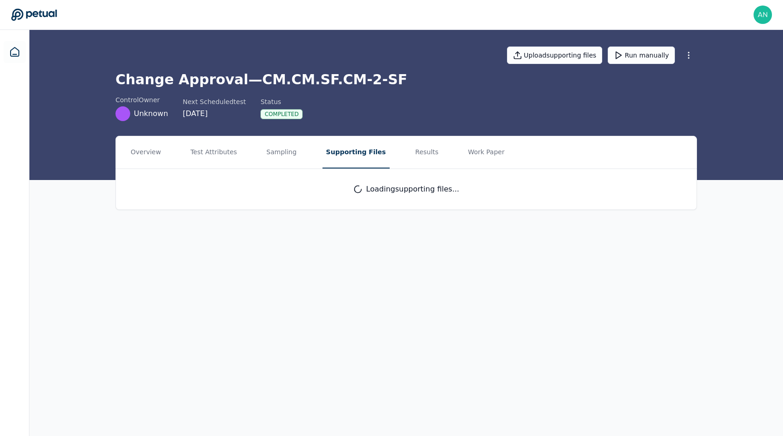 The image size is (783, 436). Describe the element at coordinates (486, 152) in the screenshot. I see `button: Work Paper` at that location.